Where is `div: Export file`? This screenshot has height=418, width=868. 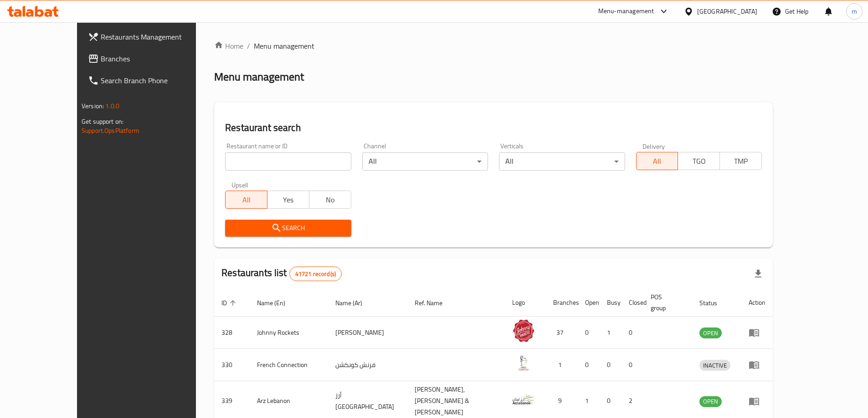
div: Export file is located at coordinates (758, 274).